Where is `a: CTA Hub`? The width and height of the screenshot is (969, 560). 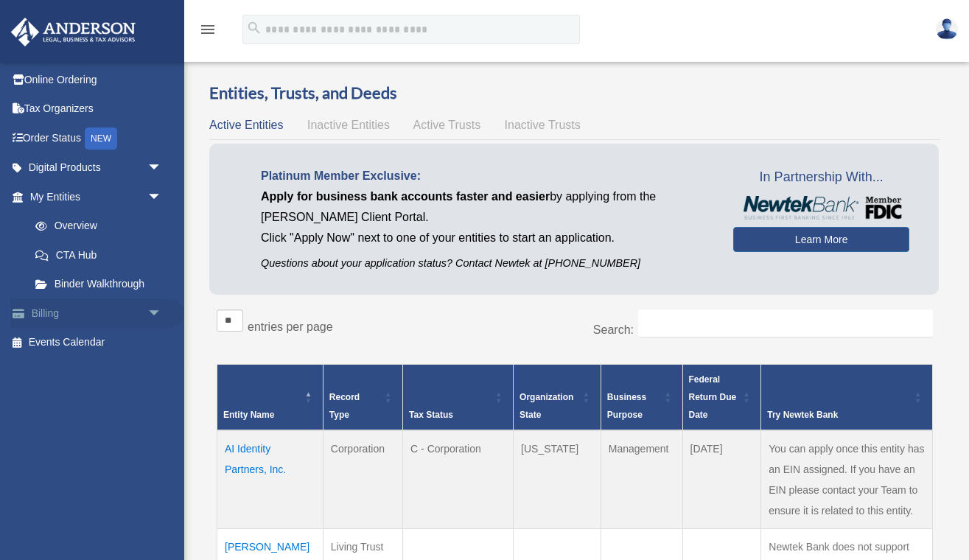
a: CTA Hub is located at coordinates (99, 255).